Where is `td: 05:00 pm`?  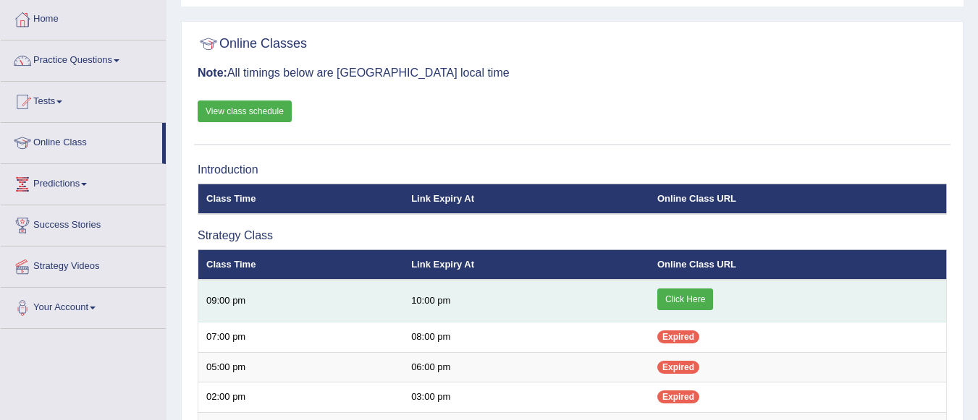
td: 05:00 pm is located at coordinates (301, 368).